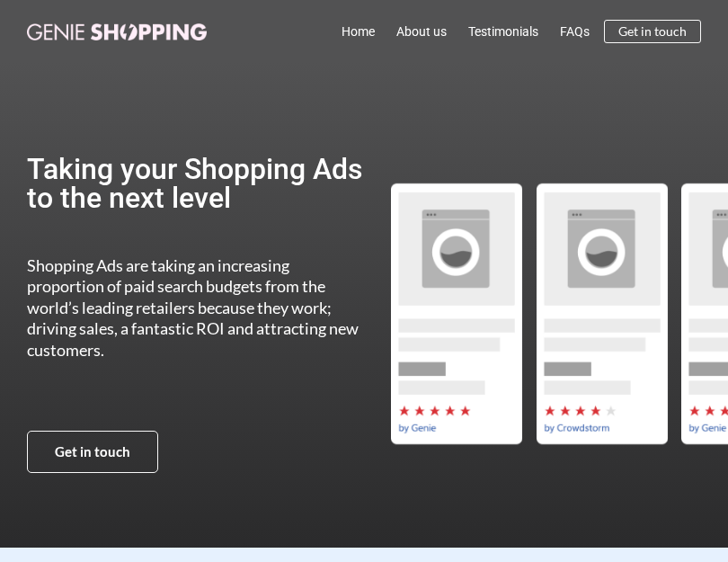  I want to click on div: 1 / 5, so click(456, 313).